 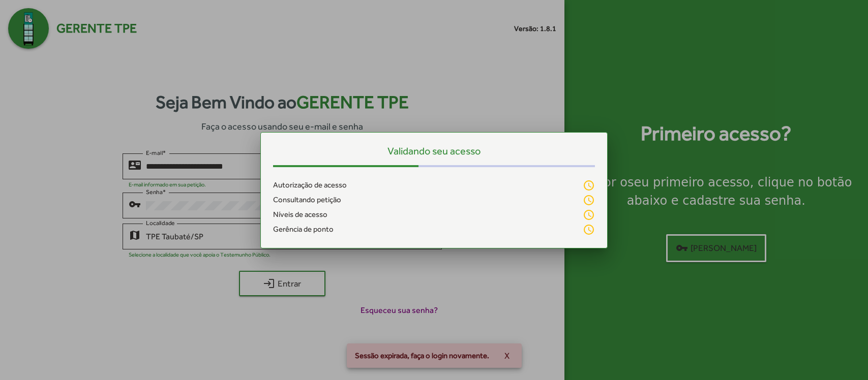 I want to click on span: Níveis de acesso, so click(x=300, y=215).